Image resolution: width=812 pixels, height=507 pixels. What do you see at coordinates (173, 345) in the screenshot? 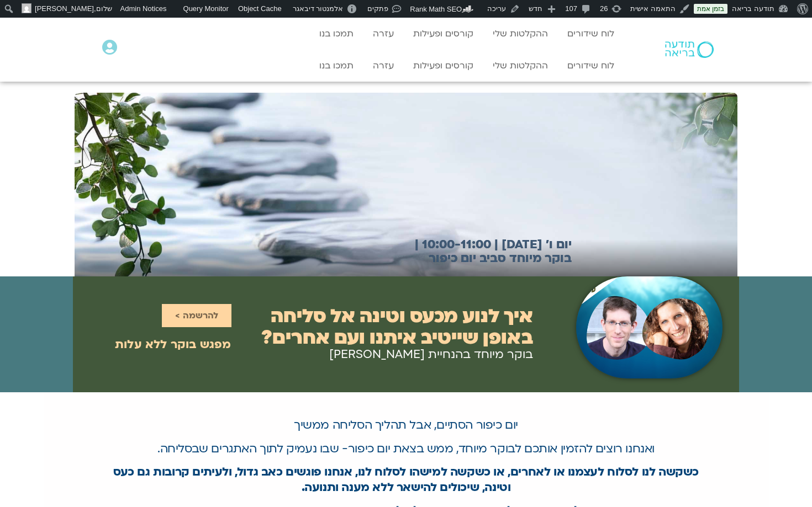
I see `h2: מפגש בוקר ללא עלות` at bounding box center [173, 345].